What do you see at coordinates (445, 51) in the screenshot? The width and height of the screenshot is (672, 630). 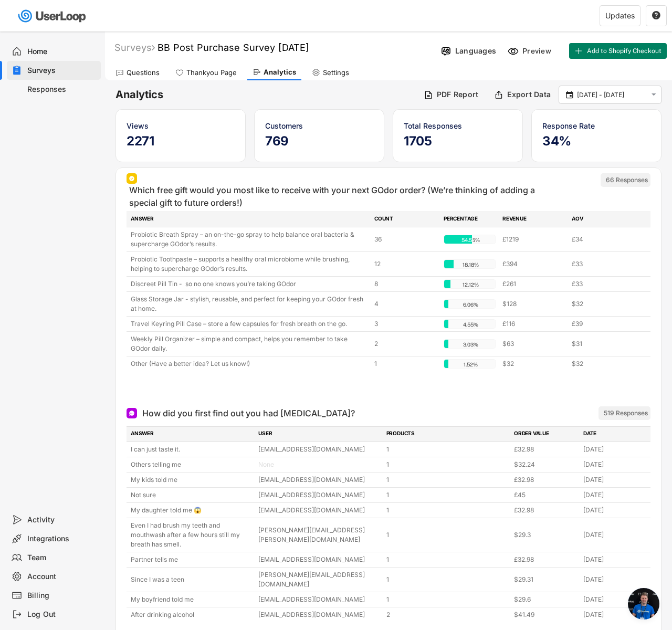 I see `img: Language%20Icon.svg` at bounding box center [445, 51].